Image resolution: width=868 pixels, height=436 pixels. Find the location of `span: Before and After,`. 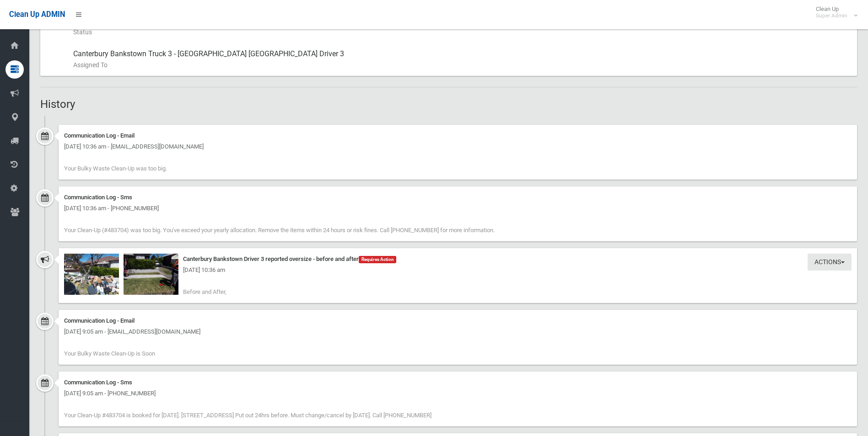

span: Before and After, is located at coordinates (205, 292).